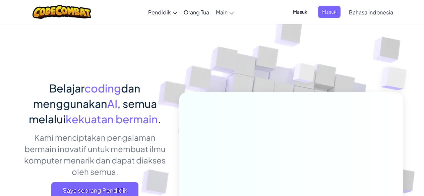 The width and height of the screenshot is (424, 196). I want to click on span: AI, so click(112, 104).